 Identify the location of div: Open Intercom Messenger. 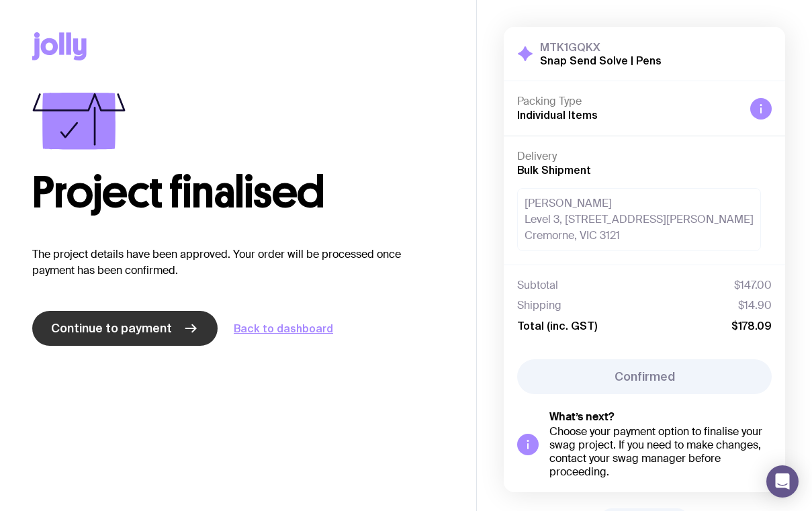
(782, 481).